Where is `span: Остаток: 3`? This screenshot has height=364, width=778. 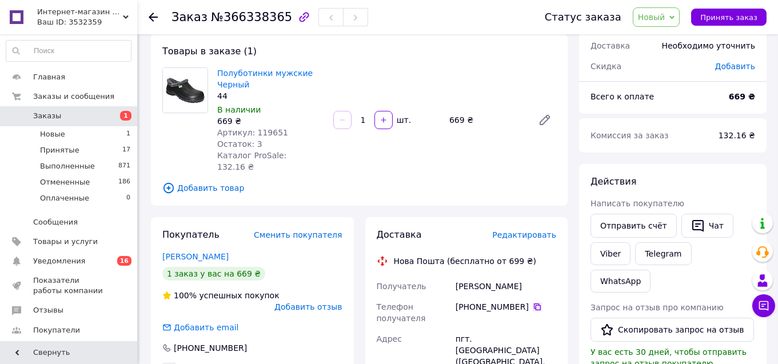 span: Остаток: 3 is located at coordinates (239, 144).